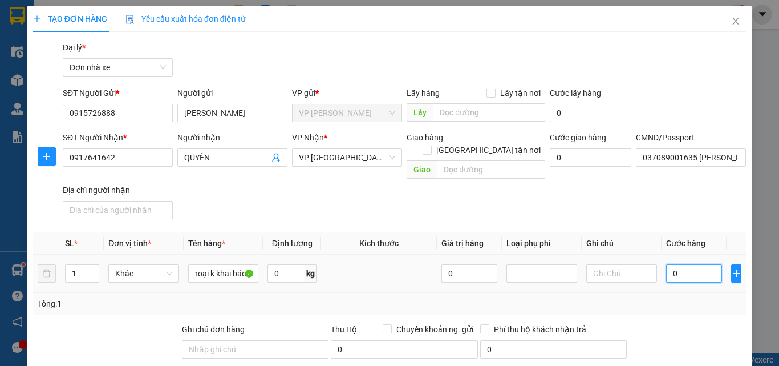 The image size is (779, 366). I want to click on span: Khác, so click(144, 273).